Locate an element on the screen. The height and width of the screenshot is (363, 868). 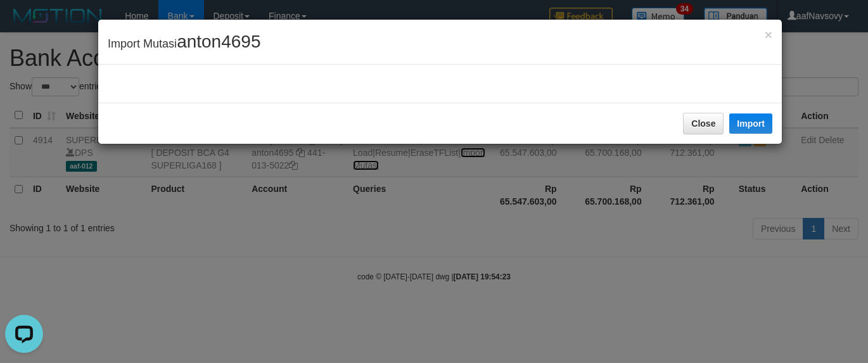
span: anton4695 is located at coordinates (219, 42).